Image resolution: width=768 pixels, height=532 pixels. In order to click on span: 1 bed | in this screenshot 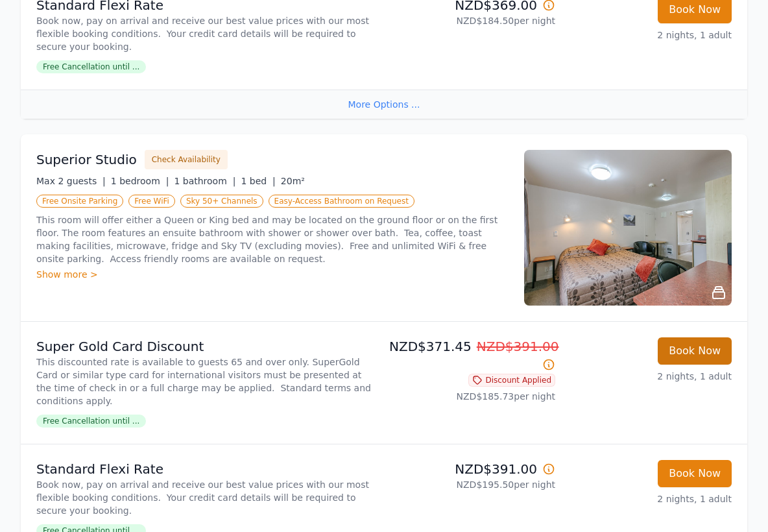, I will do `click(258, 181)`.